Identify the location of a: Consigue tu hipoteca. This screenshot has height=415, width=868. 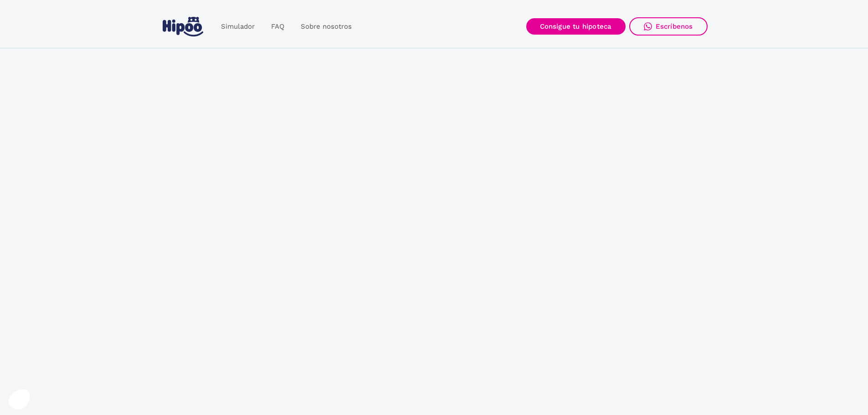
(576, 27).